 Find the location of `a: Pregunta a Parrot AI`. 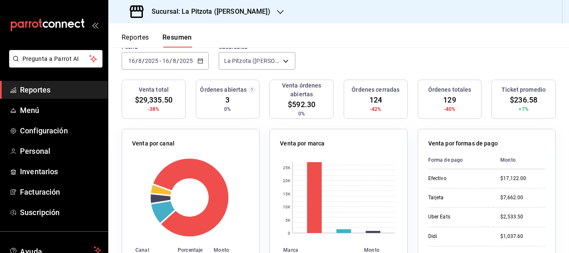

a: Pregunta a Parrot AI is located at coordinates (54, 65).